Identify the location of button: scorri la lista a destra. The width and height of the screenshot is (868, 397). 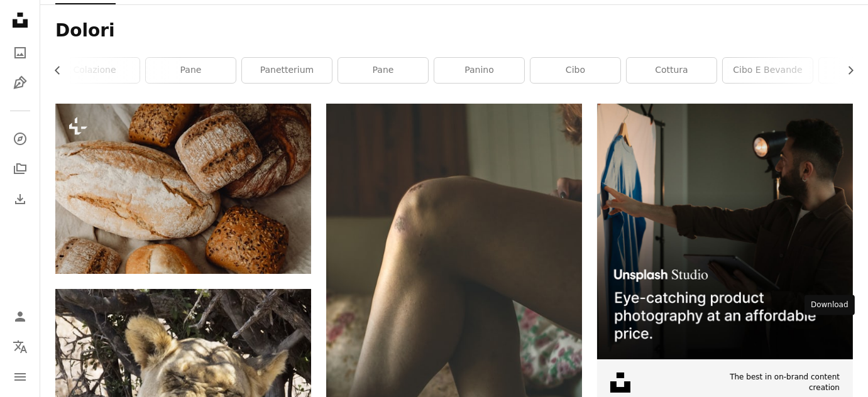
(845, 70).